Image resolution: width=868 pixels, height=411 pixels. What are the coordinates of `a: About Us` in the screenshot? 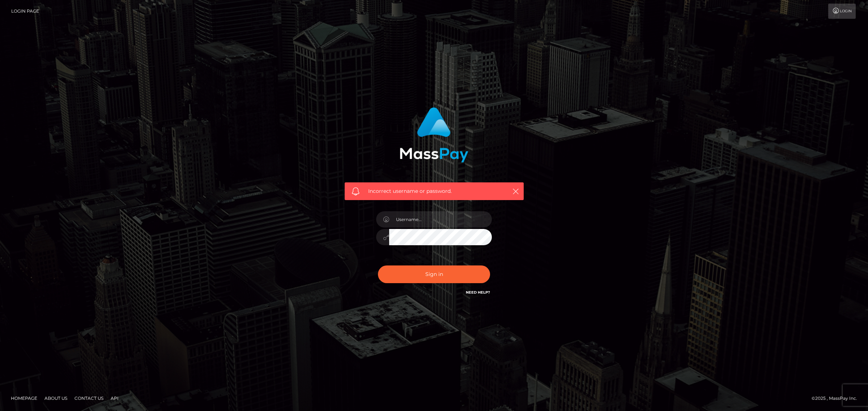 It's located at (56, 398).